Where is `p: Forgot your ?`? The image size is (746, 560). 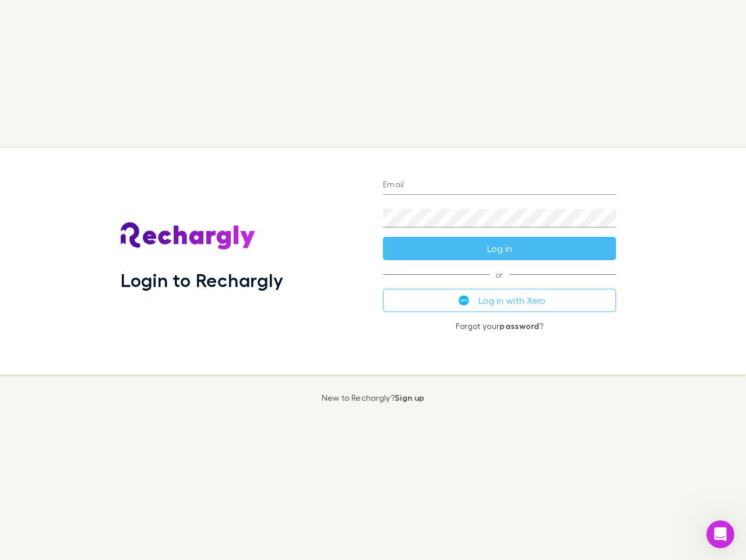 p: Forgot your ? is located at coordinates (500, 326).